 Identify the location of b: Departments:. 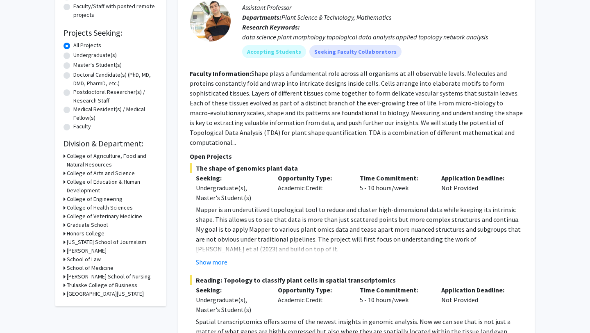
(262, 17).